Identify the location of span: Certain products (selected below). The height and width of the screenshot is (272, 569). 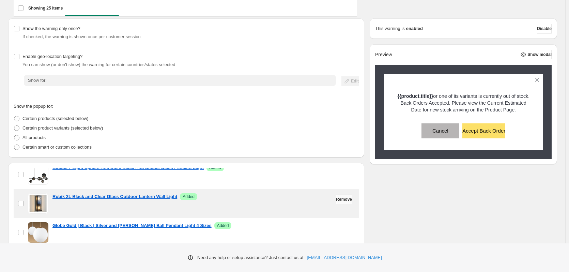
(55, 118).